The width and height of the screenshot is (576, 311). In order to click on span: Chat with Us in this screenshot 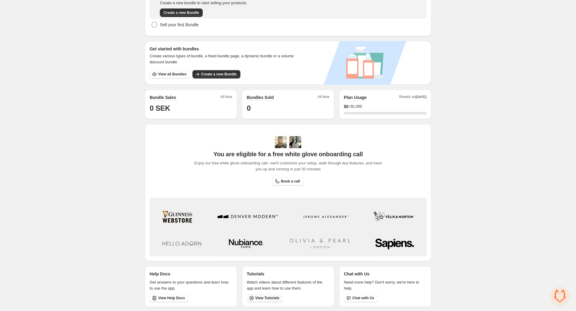, I will do `click(363, 298)`.